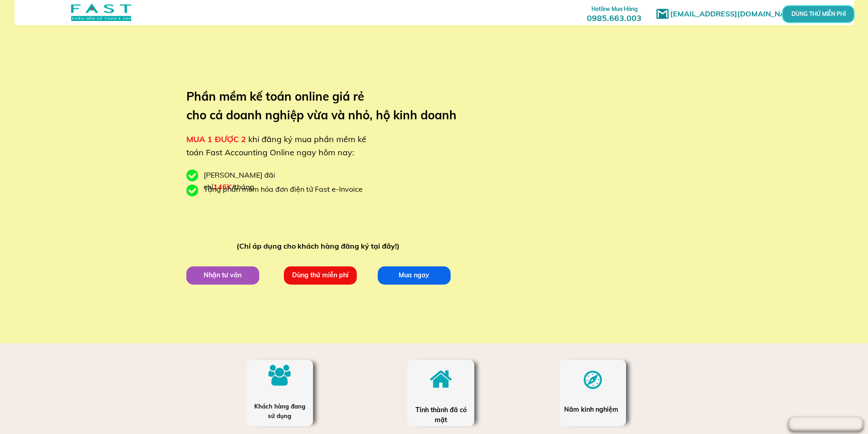 The height and width of the screenshot is (434, 868). Describe the element at coordinates (223, 186) in the screenshot. I see `span: 146K` at that location.